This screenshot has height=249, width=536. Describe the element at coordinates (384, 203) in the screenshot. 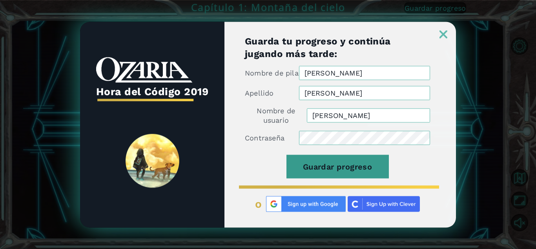

I see `img: clever_sso_button@2x.png` at that location.